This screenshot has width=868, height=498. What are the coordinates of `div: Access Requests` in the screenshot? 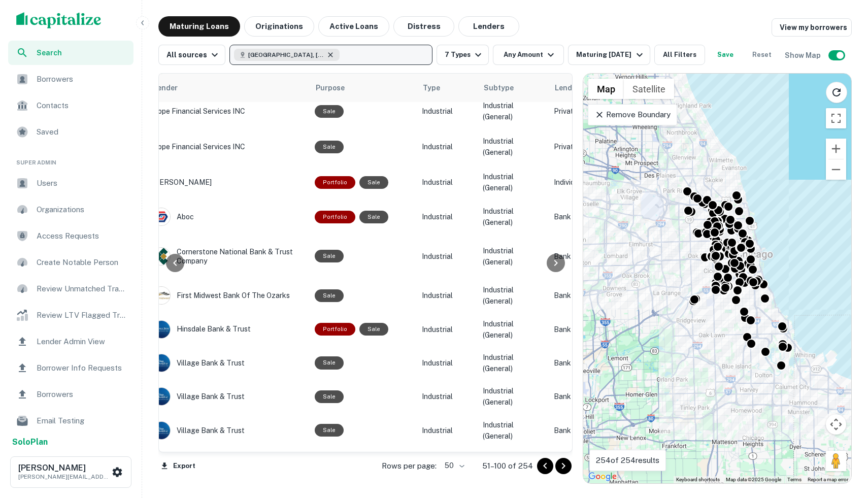 It's located at (71, 236).